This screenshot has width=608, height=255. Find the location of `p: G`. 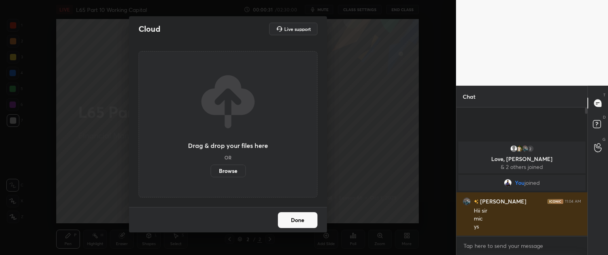

p: G is located at coordinates (604, 139).